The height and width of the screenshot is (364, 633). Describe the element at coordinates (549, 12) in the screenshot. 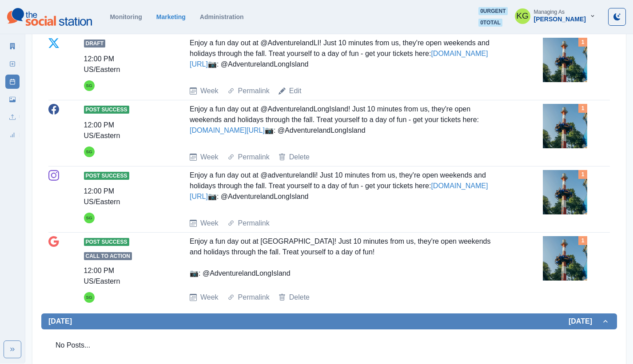

I see `div: Managing As` at that location.